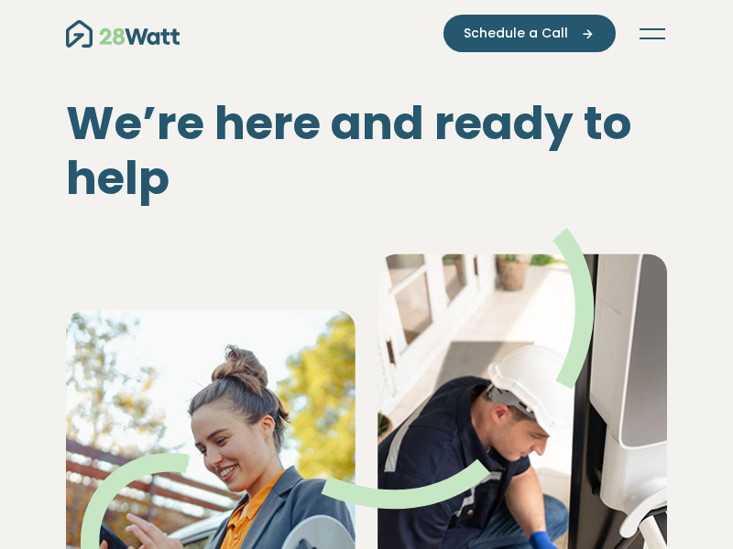 This screenshot has height=549, width=733. I want to click on button: Toggle navigation, so click(652, 34).